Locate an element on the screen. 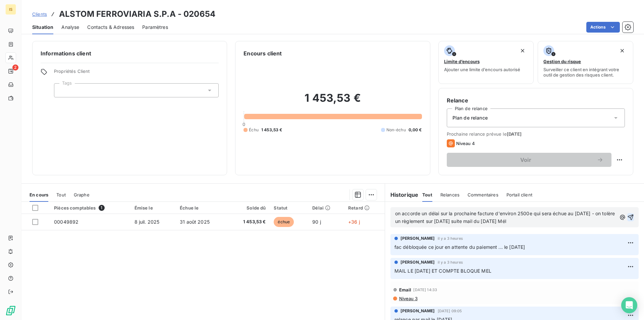  button: Actions is located at coordinates (603, 27).